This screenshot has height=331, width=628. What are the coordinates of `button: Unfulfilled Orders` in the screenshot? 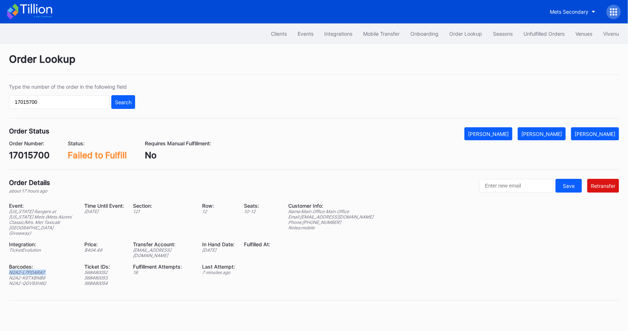 It's located at (544, 34).